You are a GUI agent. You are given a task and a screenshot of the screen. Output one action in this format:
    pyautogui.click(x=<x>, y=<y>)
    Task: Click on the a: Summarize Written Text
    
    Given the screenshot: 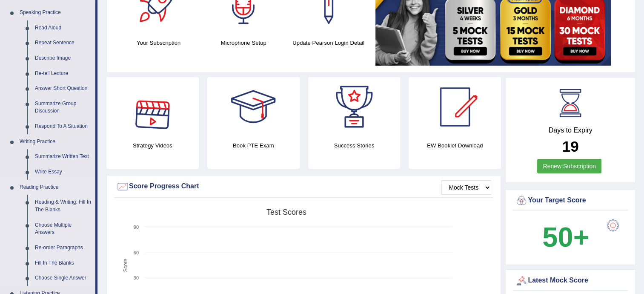 What is the action you would take?
    pyautogui.click(x=63, y=157)
    